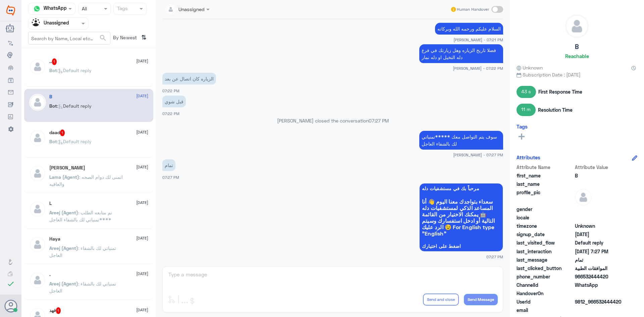  Describe the element at coordinates (37, 23) in the screenshot. I see `img: Unassigned.svg` at that location.